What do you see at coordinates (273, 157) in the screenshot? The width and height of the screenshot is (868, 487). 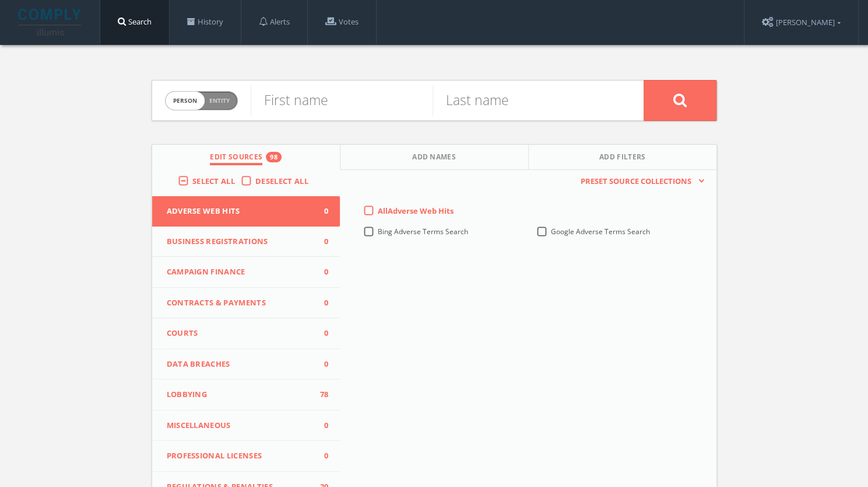 I see `div: 98` at bounding box center [273, 157].